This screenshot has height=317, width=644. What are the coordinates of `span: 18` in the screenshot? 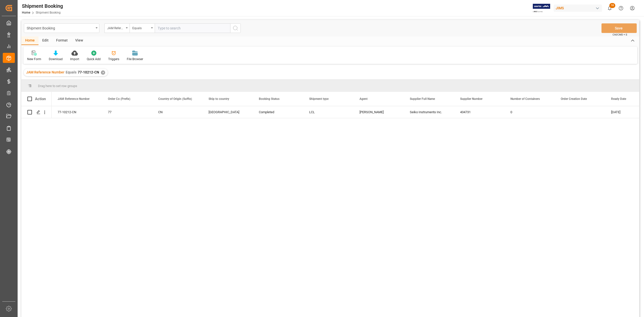 It's located at (612, 6).